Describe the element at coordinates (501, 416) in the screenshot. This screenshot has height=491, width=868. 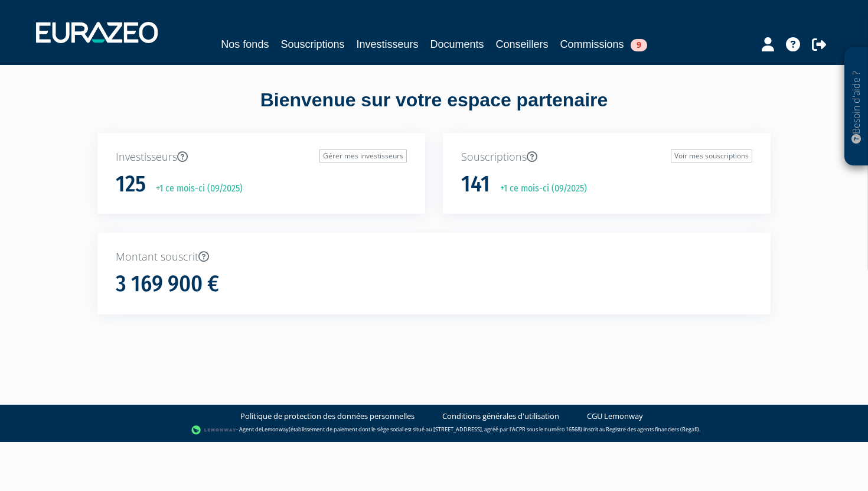
I see `a: Conditions générales d'utilisation` at that location.